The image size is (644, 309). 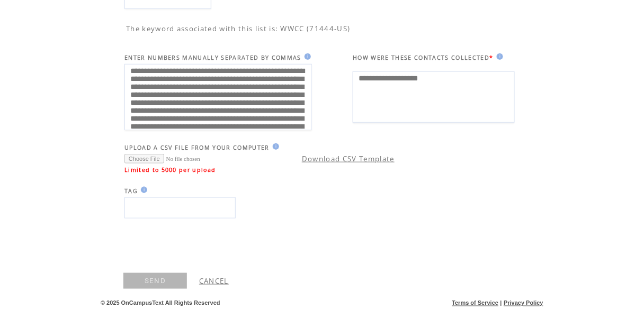 I want to click on a: SEND, so click(x=155, y=281).